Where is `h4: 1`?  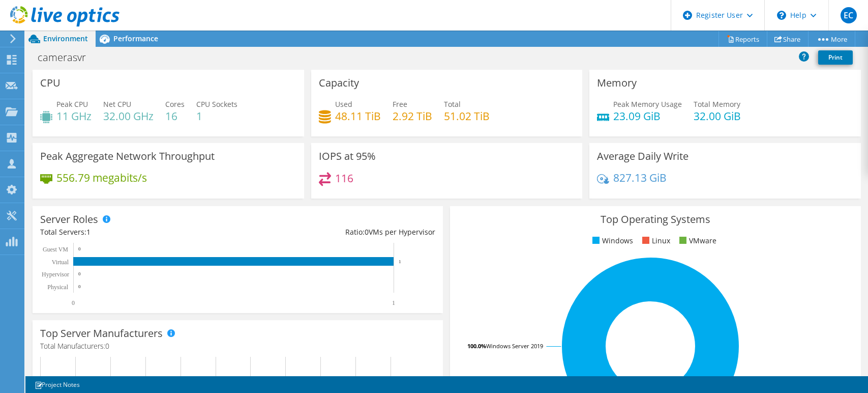
h4: 1 is located at coordinates (217, 116).